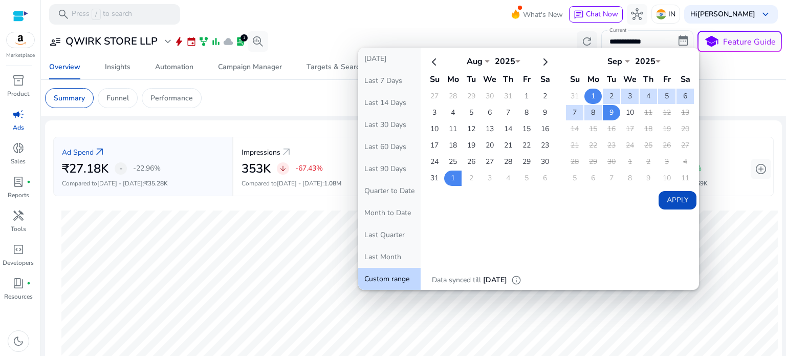 The height and width of the screenshot is (356, 786). I want to click on button: Apply, so click(678, 200).